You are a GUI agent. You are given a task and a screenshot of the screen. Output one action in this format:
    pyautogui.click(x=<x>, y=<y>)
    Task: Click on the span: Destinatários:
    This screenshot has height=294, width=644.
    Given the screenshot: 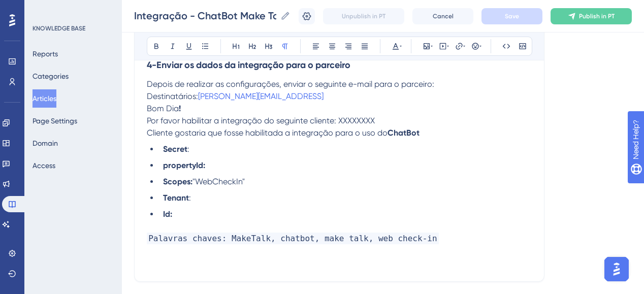 What is the action you would take?
    pyautogui.click(x=172, y=96)
    